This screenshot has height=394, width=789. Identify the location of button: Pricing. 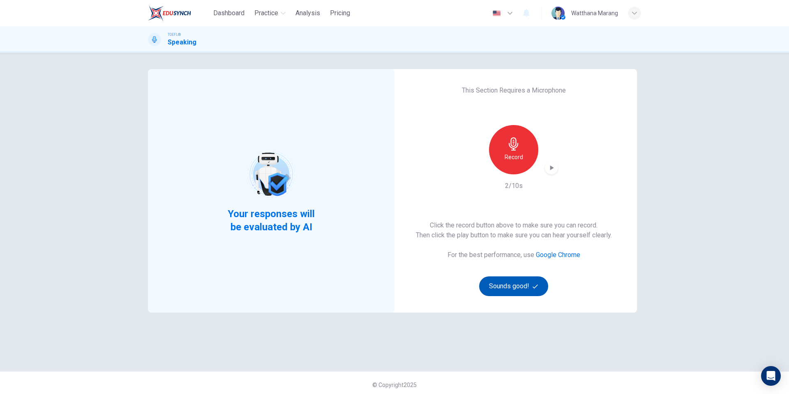
(340, 13).